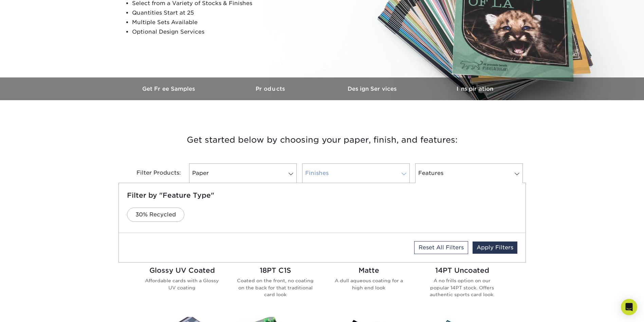  Describe the element at coordinates (629, 307) in the screenshot. I see `div: Open Intercom Messenger` at that location.